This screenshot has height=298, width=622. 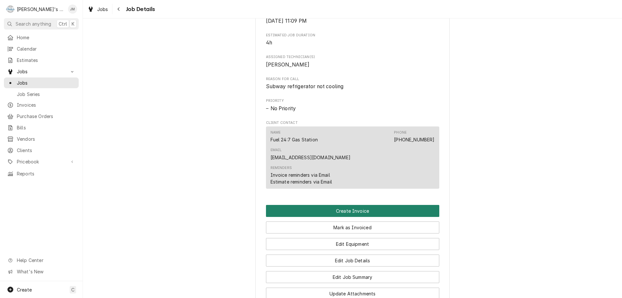 I want to click on div: Contact, so click(x=352, y=157).